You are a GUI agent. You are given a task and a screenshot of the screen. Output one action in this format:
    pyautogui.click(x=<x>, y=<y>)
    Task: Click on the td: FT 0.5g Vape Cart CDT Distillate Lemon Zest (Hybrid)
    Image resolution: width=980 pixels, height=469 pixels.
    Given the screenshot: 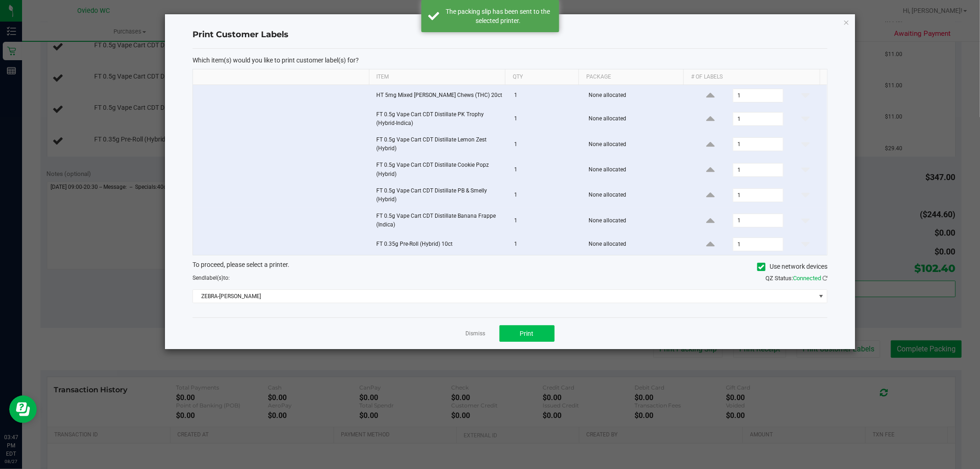 What is the action you would take?
    pyautogui.click(x=440, y=145)
    